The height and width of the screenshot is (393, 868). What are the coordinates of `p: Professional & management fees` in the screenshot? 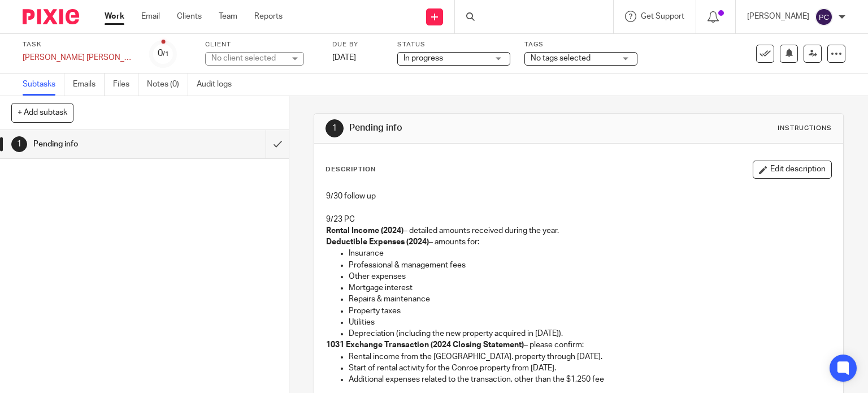 It's located at (590, 265).